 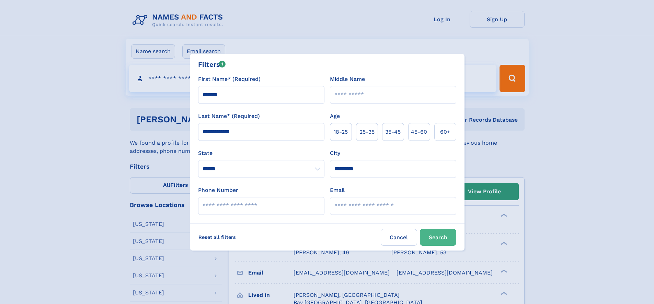 I want to click on label: Reset all filters, so click(x=217, y=237).